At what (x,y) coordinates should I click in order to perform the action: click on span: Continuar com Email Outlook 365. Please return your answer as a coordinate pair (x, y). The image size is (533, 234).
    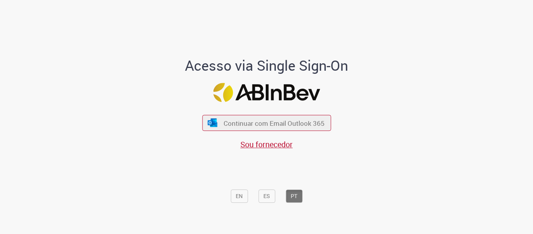
    Looking at the image, I should click on (274, 123).